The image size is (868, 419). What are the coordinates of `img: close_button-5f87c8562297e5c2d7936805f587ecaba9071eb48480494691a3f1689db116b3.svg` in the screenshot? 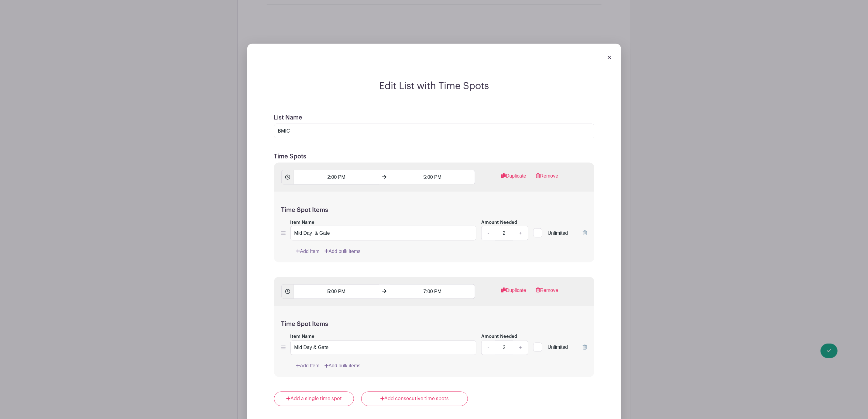 It's located at (610, 57).